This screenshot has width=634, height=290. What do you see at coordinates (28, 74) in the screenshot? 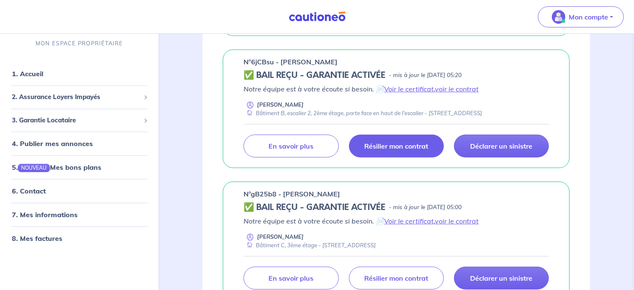
I see `a: 1. Accueil` at bounding box center [28, 74].